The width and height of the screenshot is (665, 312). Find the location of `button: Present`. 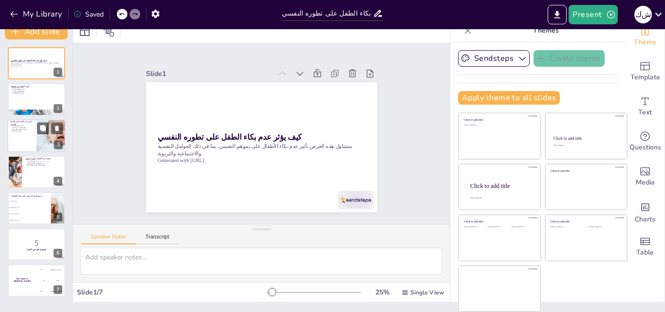

button: Present is located at coordinates (593, 15).